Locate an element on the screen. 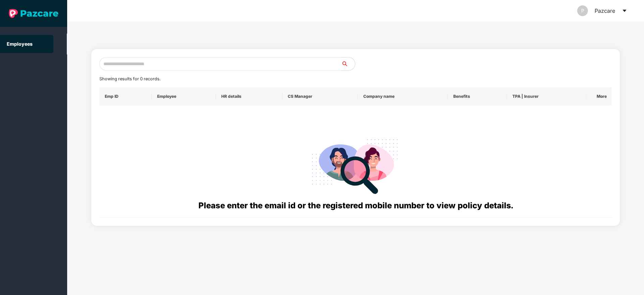  img: svg+xml;base64,PHN2ZyB4bWxucz0iaHR0cDovL3d3dy53My5vcmcvMjAwMC9zdmciIHdpZHRoPSIyODgiIGhlaWdodD0iMj... is located at coordinates (355, 165).